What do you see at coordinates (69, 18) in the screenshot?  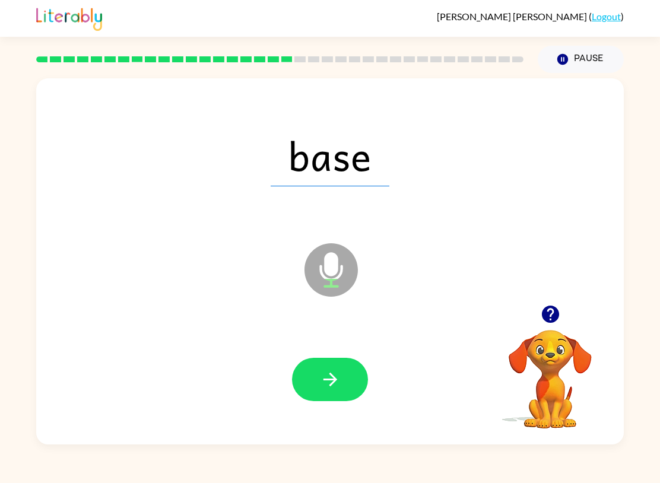 I see `img: Literably` at bounding box center [69, 18].